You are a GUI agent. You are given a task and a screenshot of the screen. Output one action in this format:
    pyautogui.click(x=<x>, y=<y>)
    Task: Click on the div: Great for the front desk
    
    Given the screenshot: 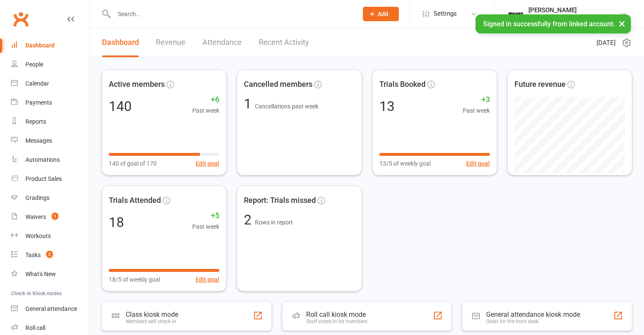 What is the action you would take?
    pyautogui.click(x=533, y=322)
    